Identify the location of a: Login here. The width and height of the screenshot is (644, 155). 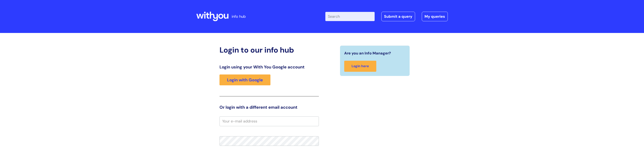
(360, 66).